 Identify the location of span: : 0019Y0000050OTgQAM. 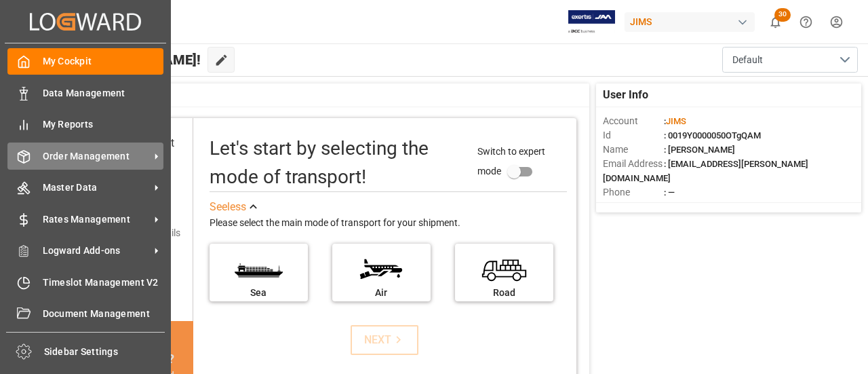
(712, 135).